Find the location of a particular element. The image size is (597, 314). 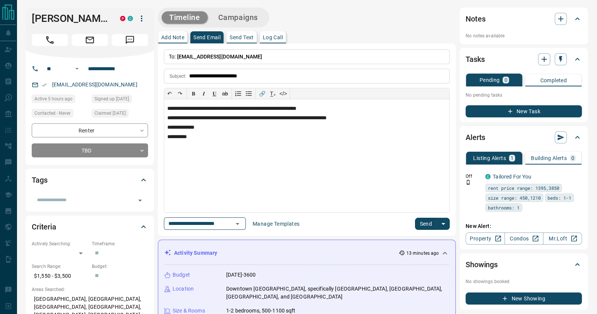

button: 𝐔 is located at coordinates (214, 94).